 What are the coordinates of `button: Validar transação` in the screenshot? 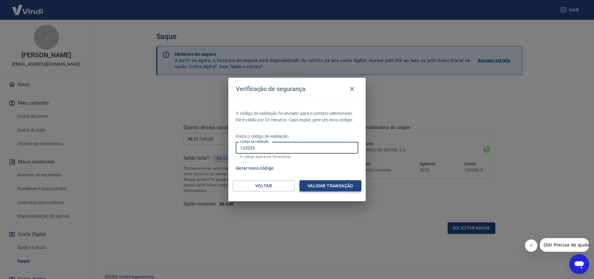 It's located at (331, 186).